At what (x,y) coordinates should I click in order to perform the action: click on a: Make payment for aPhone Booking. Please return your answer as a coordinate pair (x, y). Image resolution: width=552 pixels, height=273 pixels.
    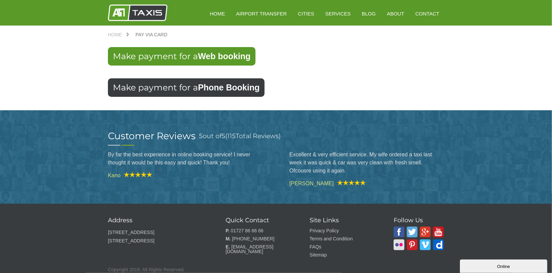
    Looking at the image, I should click on (186, 87).